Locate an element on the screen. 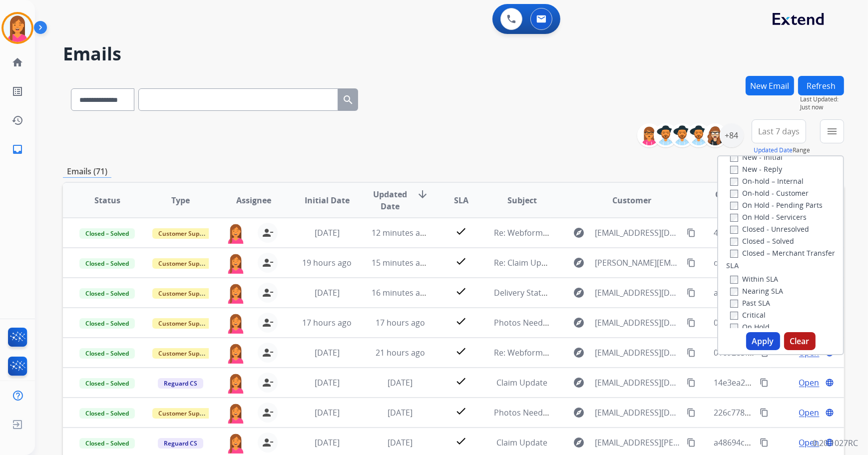 Image resolution: width=868 pixels, height=455 pixels. h2: Emails is located at coordinates (454, 54).